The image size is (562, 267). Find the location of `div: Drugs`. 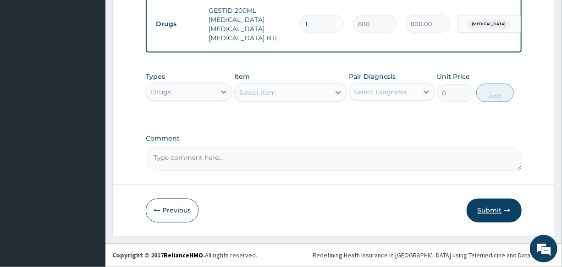

div: Drugs is located at coordinates (161, 92).